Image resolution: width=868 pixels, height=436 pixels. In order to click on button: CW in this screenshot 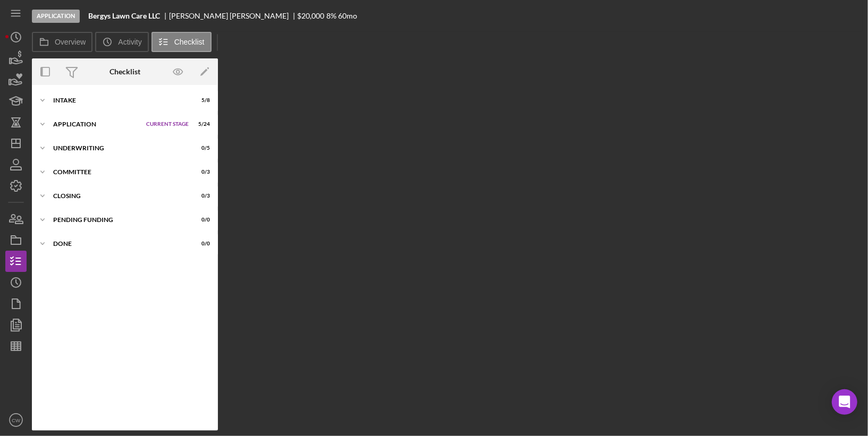, I will do `click(16, 420)`.